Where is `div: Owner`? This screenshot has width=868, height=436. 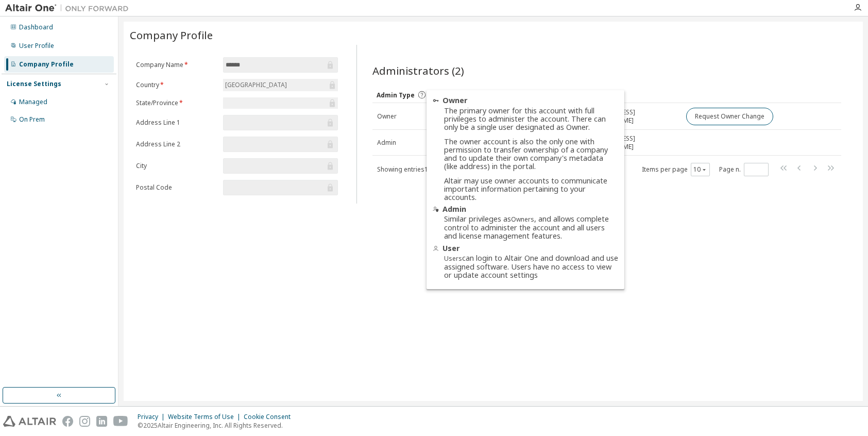
div: Owner is located at coordinates (526, 100).